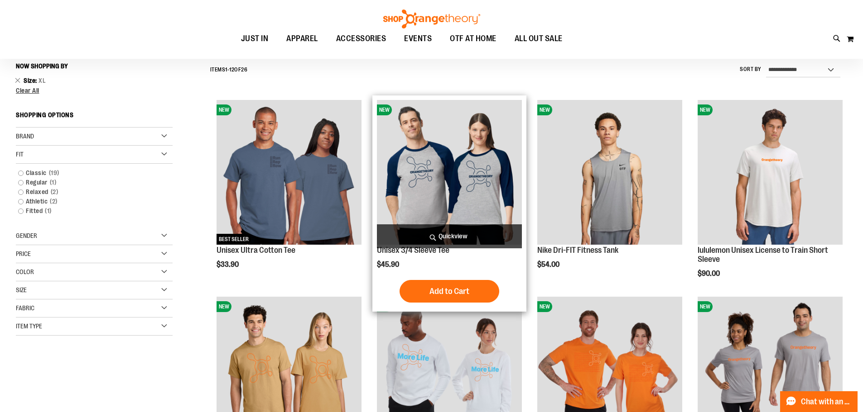 Image resolution: width=863 pixels, height=412 pixels. What do you see at coordinates (417, 38) in the screenshot?
I see `span: EVENTS` at bounding box center [417, 38].